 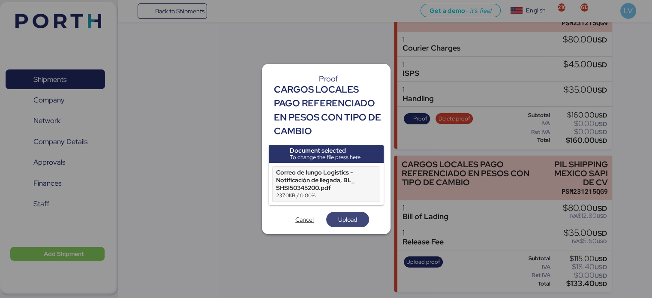 I want to click on div: Correo de Iungo Logistics - Notificación de llegada, BL_ SHSI50345200.pdf, so click(x=317, y=180).